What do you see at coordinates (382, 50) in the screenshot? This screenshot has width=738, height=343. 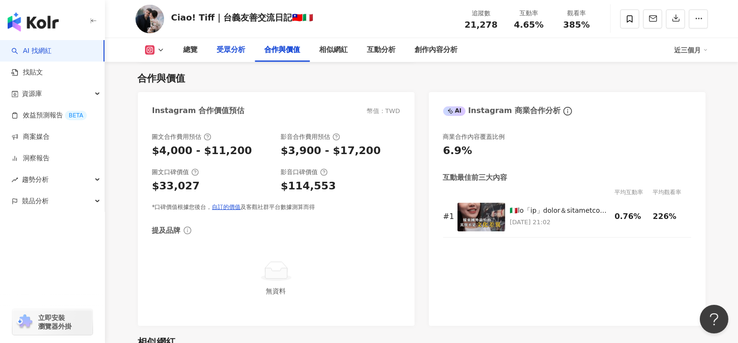 I see `div: 互動分析` at bounding box center [382, 50].